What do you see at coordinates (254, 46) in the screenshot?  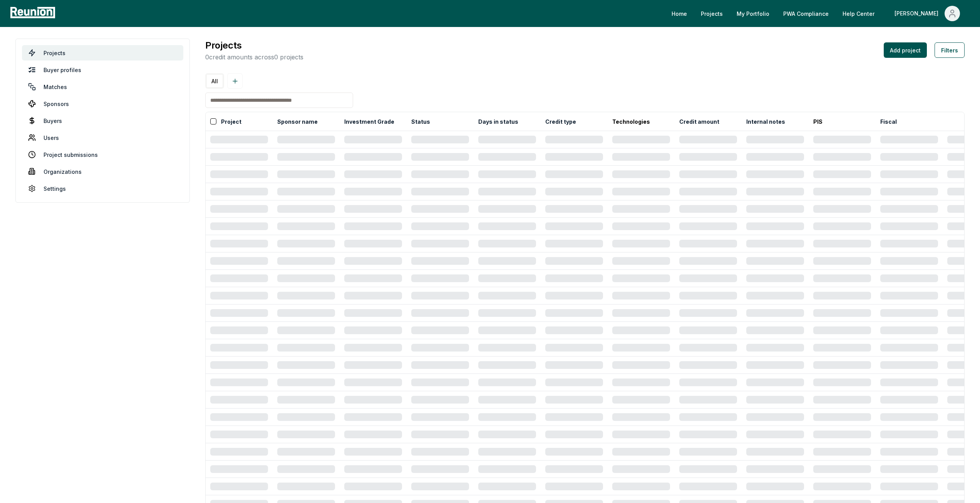 I see `h3: Projects` at bounding box center [254, 46].